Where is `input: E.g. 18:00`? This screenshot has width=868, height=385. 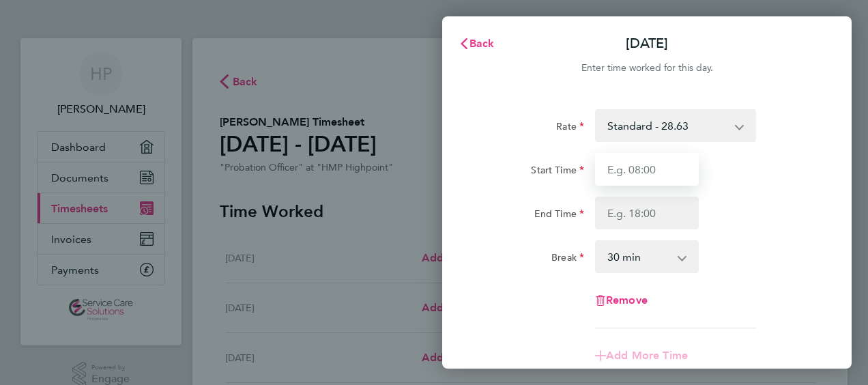 input: E.g. 18:00 is located at coordinates (647, 213).